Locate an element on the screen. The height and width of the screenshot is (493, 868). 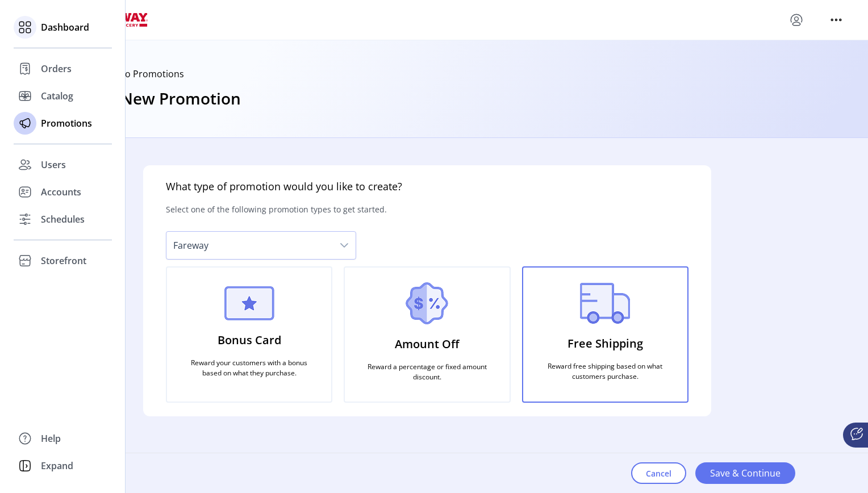
span: Users is located at coordinates (54, 165).